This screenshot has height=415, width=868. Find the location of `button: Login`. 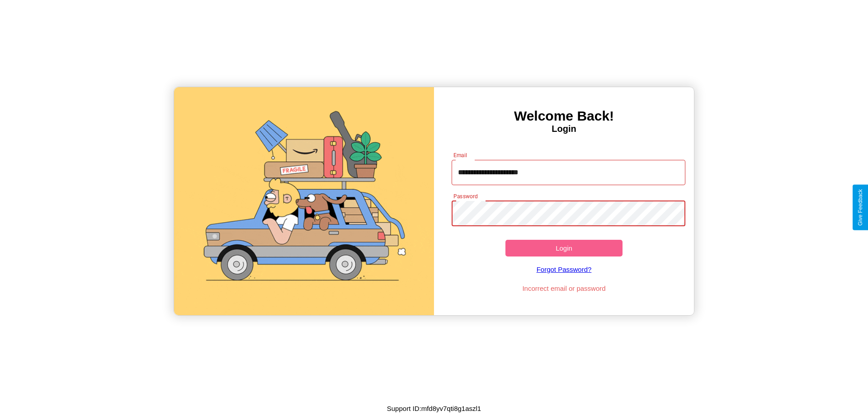

button: Login is located at coordinates (564, 248).